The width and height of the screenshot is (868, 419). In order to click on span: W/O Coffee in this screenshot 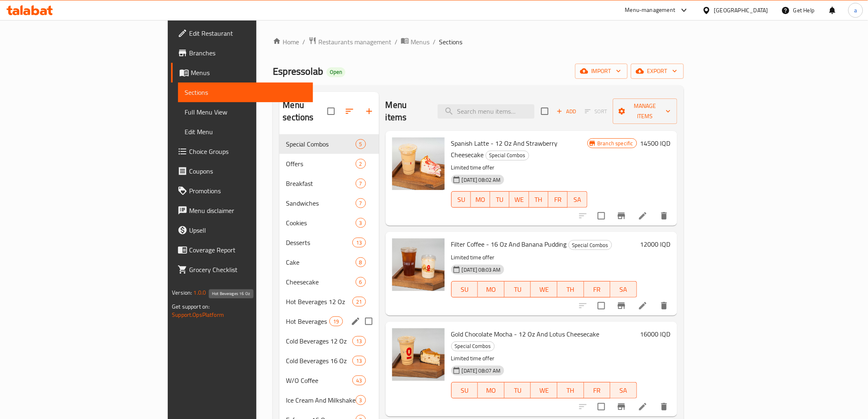, I will do `click(319, 381)`.